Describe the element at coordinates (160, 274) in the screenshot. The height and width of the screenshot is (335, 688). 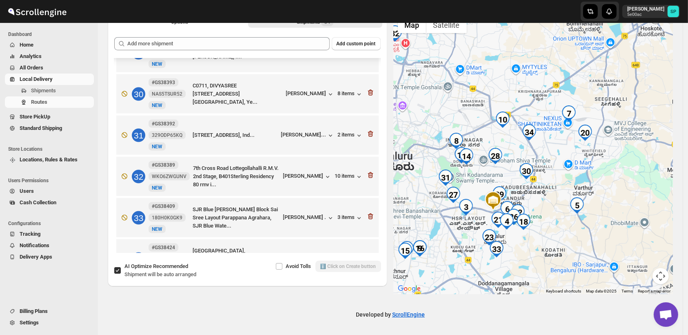
I see `span: Shipment will be auto arranged` at that location.